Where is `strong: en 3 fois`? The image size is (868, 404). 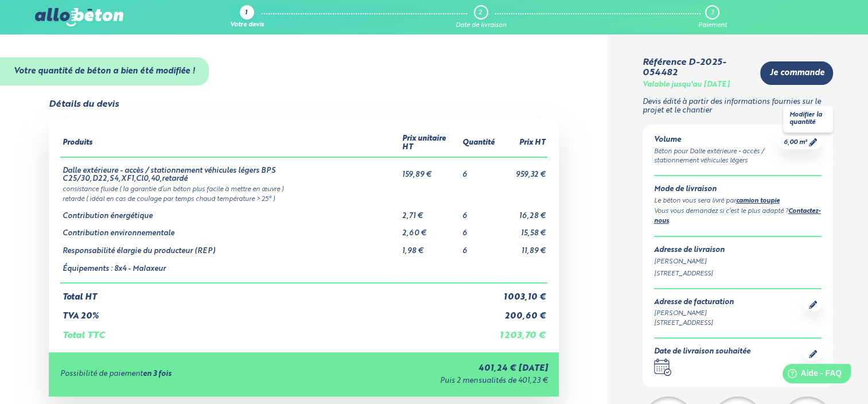
strong: en 3 fois is located at coordinates (157, 373).